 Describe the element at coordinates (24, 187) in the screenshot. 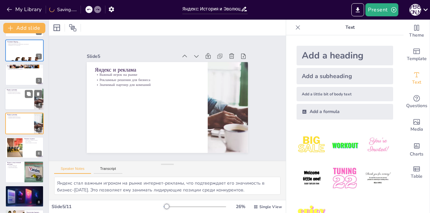

I see `p: Социальная ответственность` at that location.